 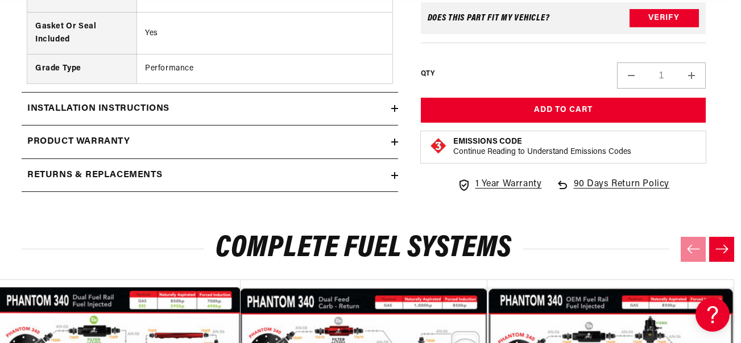 What do you see at coordinates (264, 69) in the screenshot?
I see `td: Performance` at bounding box center [264, 69].